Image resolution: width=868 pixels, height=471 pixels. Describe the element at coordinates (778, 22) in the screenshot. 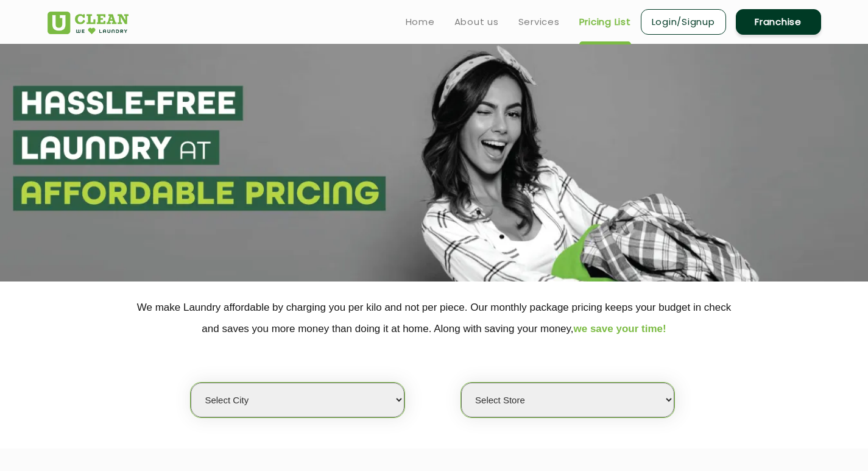

I see `a: Franchise` at that location.